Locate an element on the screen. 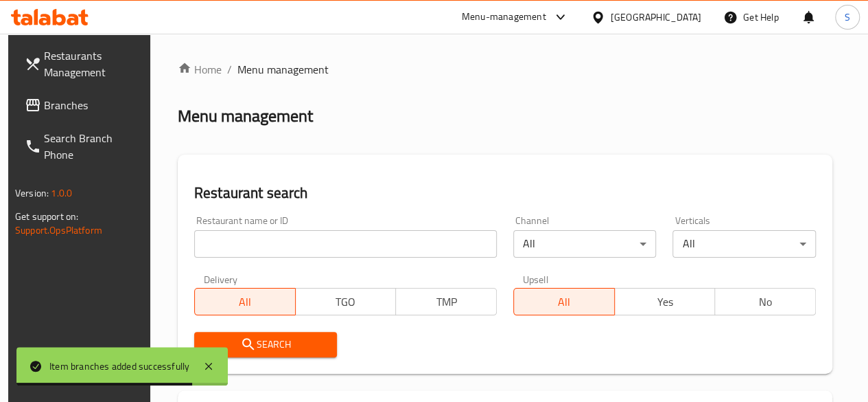 The height and width of the screenshot is (402, 868). span: Search is located at coordinates (266, 344).